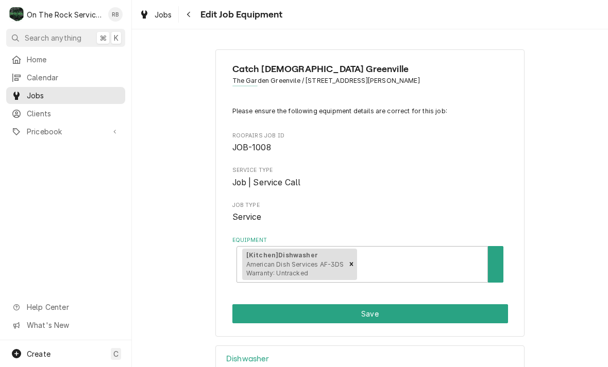  What do you see at coordinates (370, 314) in the screenshot?
I see `div: Button Group Row` at bounding box center [370, 314].